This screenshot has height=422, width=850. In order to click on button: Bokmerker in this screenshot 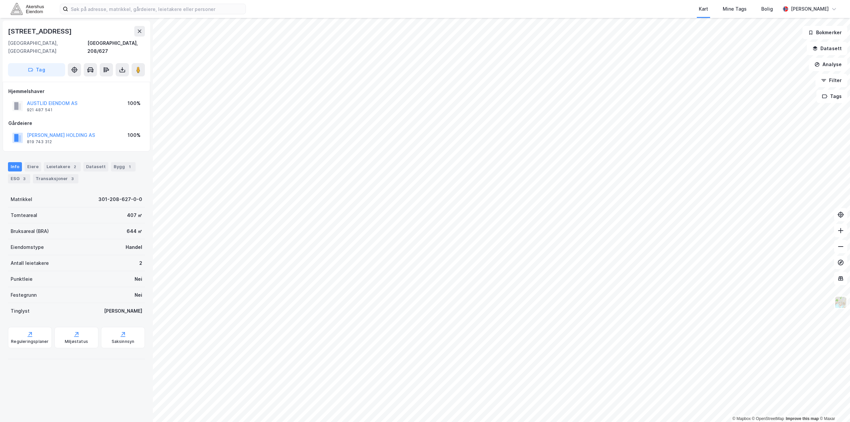, I will do `click(824, 33)`.